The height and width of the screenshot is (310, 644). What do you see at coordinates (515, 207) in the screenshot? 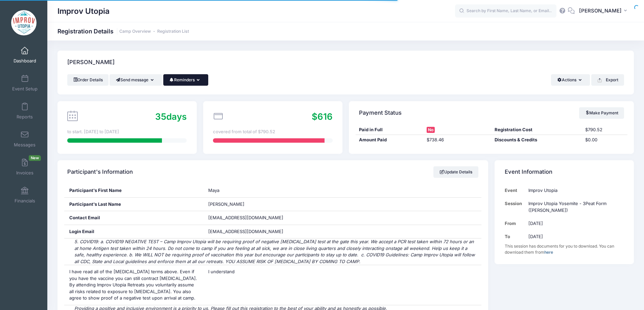
I see `td: Session` at bounding box center [515, 207].